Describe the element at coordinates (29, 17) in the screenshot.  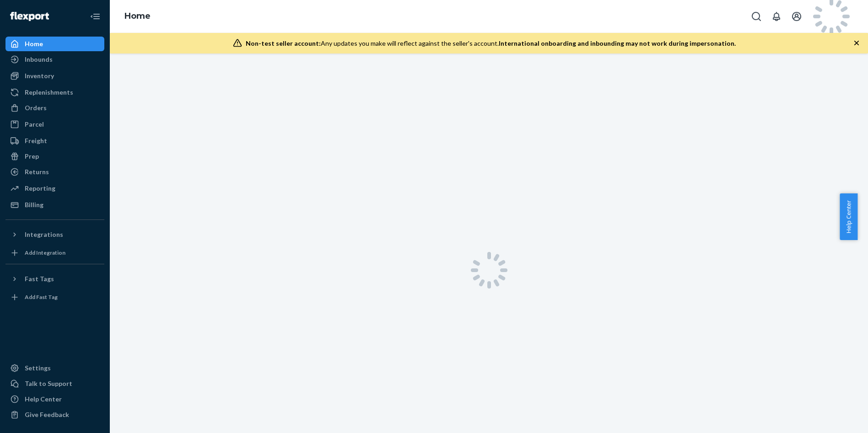
I see `img: Flexport logo` at that location.